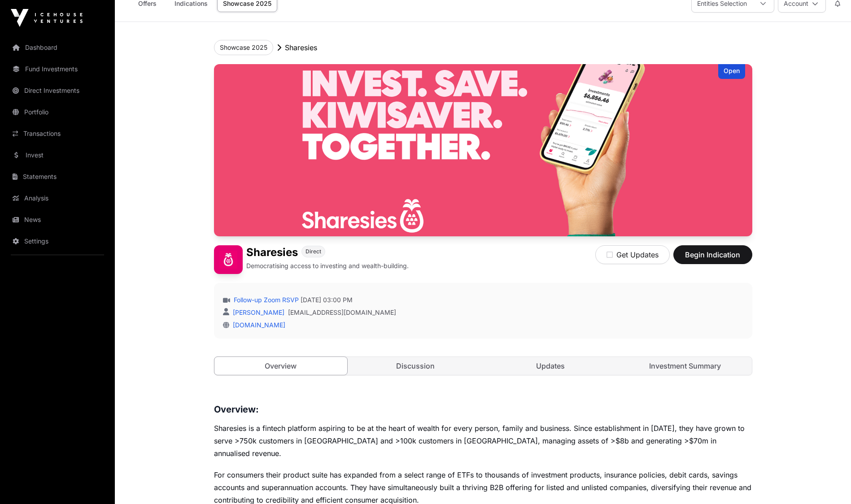  I want to click on a: Fund Investments, so click(58, 69).